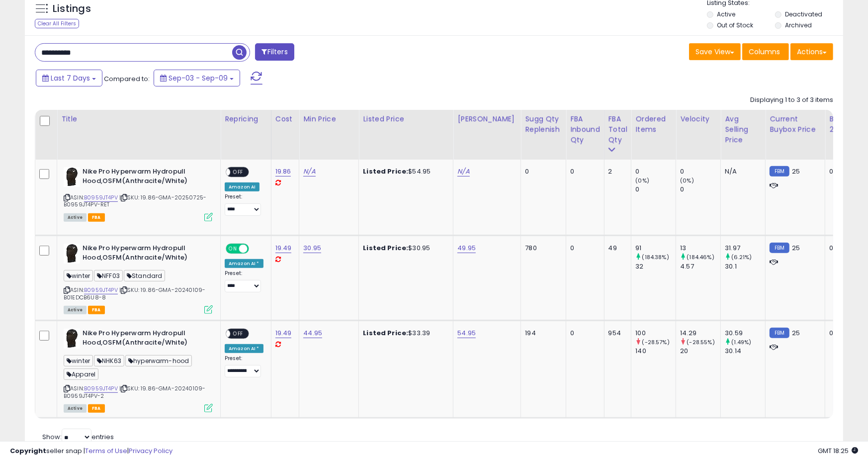 The image size is (868, 461). Describe the element at coordinates (655, 351) in the screenshot. I see `div: 140` at that location.